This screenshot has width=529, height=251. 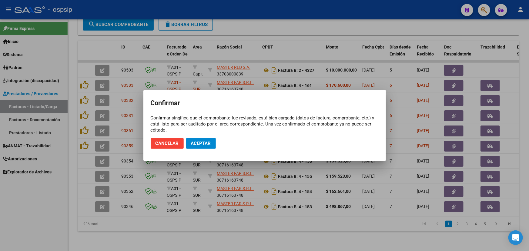 I want to click on div: Confirmar singifica que el comprobante fue revisado, está bien cargado (datos de factura, comprob..., so click(x=265, y=124).